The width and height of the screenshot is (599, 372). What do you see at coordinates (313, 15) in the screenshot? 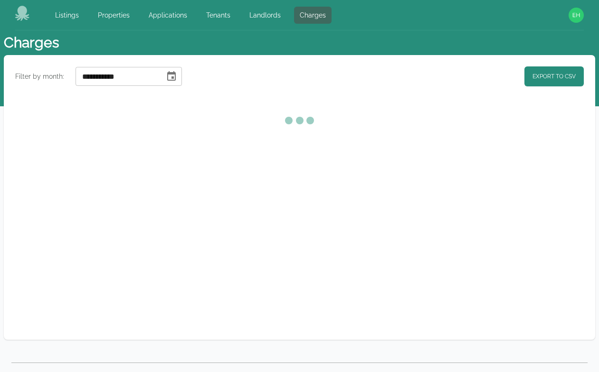
I see `a: Charges` at bounding box center [313, 15].